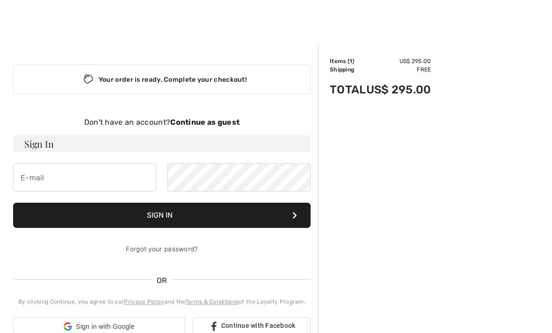  Describe the element at coordinates (144, 302) in the screenshot. I see `a: Privacy Policy` at that location.